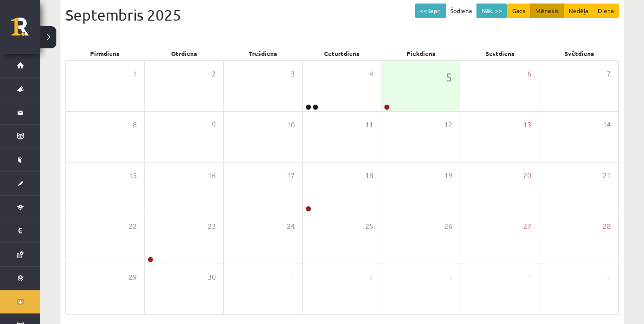 Image resolution: width=644 pixels, height=324 pixels. What do you see at coordinates (133, 227) in the screenshot?
I see `span: 22` at bounding box center [133, 227].